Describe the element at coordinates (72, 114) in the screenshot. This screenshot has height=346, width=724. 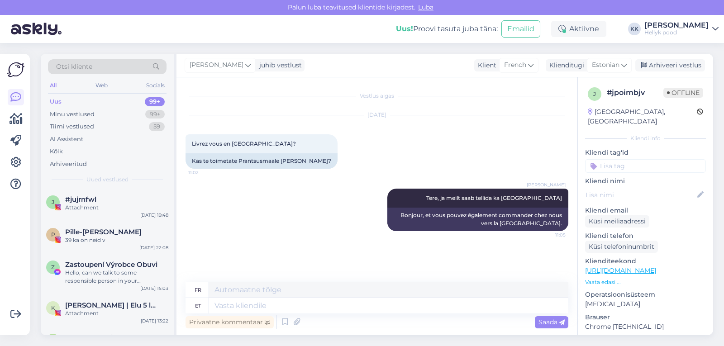
I see `div: Minu vestlused` at that location.